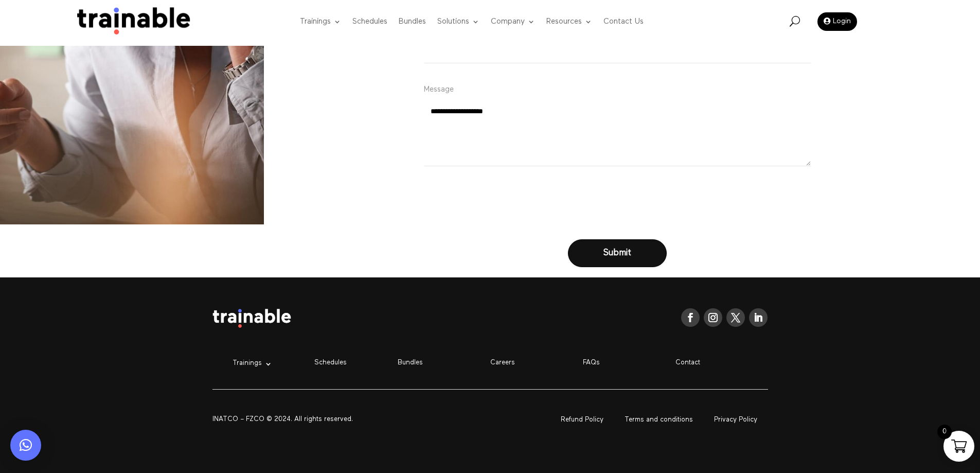 Image resolution: width=980 pixels, height=473 pixels. I want to click on a: Contact Us, so click(623, 21).